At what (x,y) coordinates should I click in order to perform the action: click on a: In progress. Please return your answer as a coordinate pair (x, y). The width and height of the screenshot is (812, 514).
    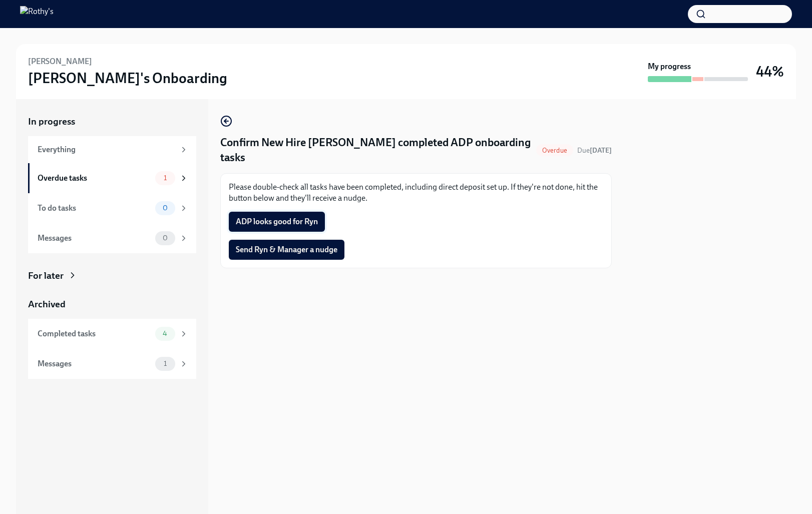
    Looking at the image, I should click on (112, 121).